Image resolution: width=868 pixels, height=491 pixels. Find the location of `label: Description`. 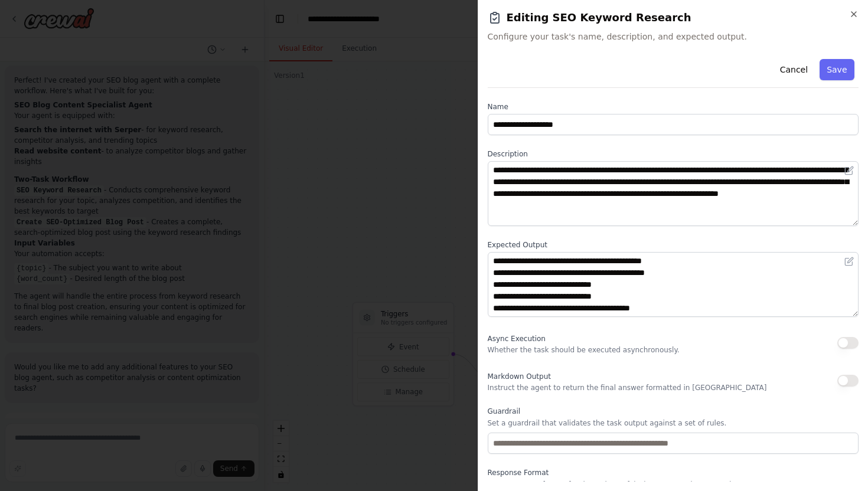

label: Description is located at coordinates (673, 154).